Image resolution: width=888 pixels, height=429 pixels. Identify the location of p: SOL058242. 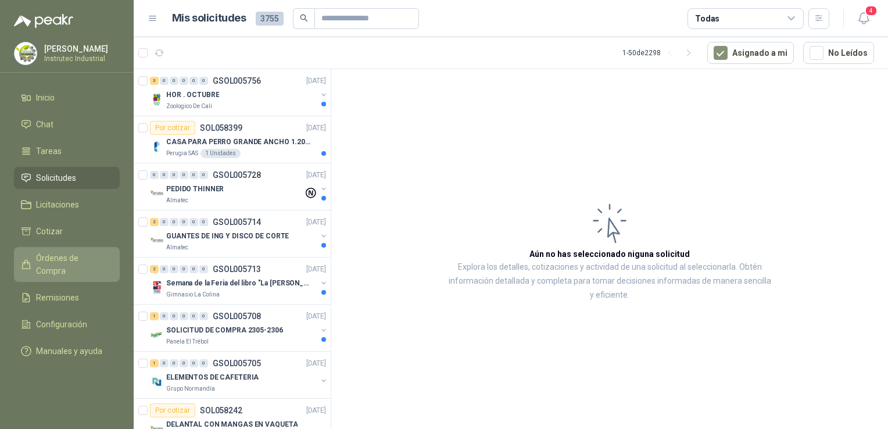
(221, 410).